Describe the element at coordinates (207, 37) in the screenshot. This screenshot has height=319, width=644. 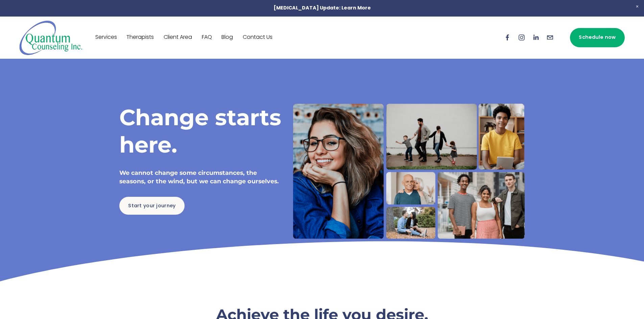
I see `a: FAQ` at that location.